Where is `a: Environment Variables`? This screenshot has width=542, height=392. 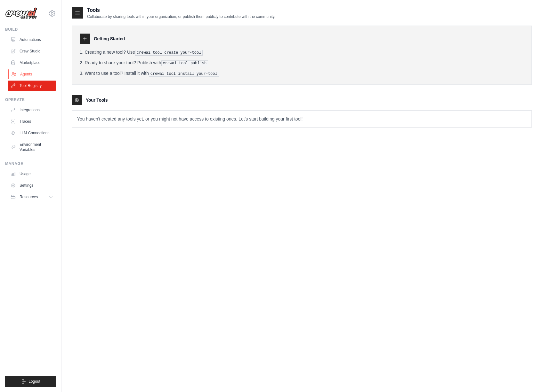 a: Environment Variables is located at coordinates (32, 147).